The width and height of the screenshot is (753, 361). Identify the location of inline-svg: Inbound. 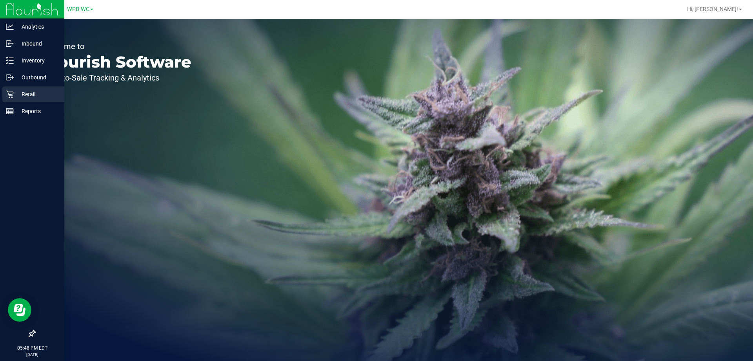
(10, 44).